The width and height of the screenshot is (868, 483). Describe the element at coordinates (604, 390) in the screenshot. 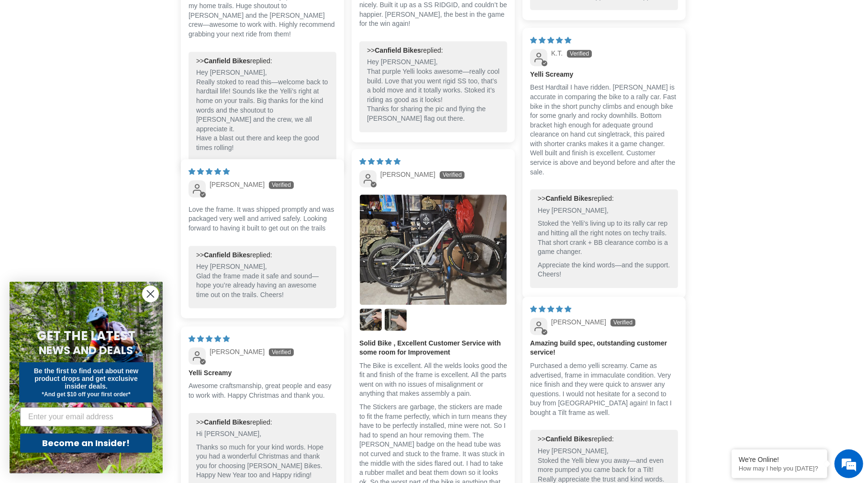

I see `p: Purchased a demo yelli screamy. Came as advertised, frame in immaculate condition. Very nice fini...` at that location.